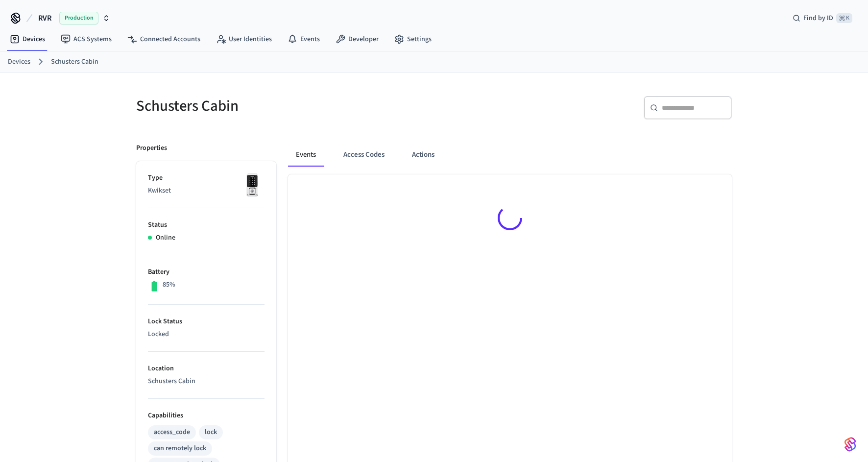 This screenshot has height=462, width=868. I want to click on span: ⌘ K, so click(844, 18).